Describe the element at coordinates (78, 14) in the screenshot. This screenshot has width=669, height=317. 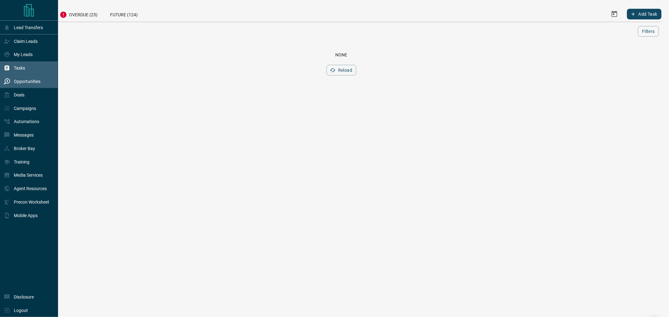
I see `div: Overdue (25)` at that location.